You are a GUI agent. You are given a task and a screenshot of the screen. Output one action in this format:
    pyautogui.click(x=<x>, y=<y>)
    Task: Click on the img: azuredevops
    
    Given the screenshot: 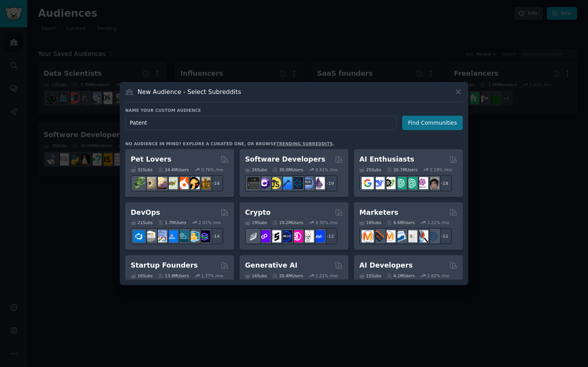 What is the action you would take?
    pyautogui.click(x=139, y=236)
    